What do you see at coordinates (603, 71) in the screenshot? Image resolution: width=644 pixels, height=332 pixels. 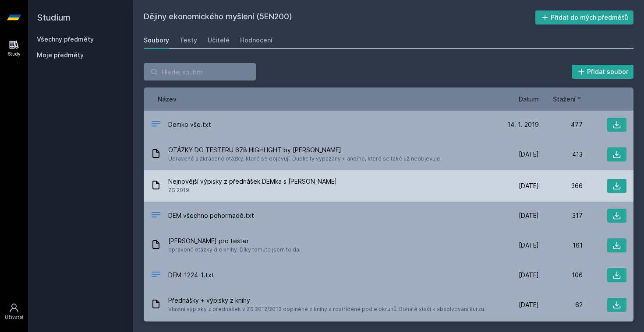 I see `button: Přidat soubor` at bounding box center [603, 71].